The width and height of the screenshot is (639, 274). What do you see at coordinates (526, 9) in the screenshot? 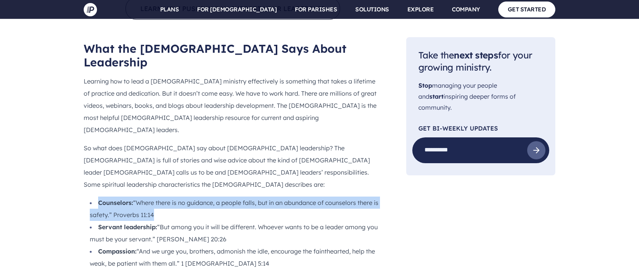
I see `a: GET STARTED` at bounding box center [526, 9].